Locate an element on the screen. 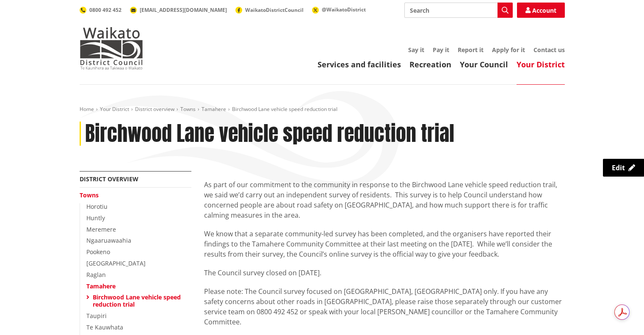  input: Search input is located at coordinates (459, 10).